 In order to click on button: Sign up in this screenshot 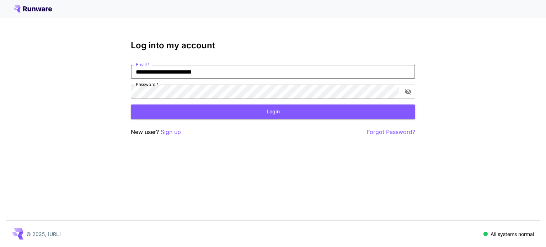, I will do `click(171, 132)`.